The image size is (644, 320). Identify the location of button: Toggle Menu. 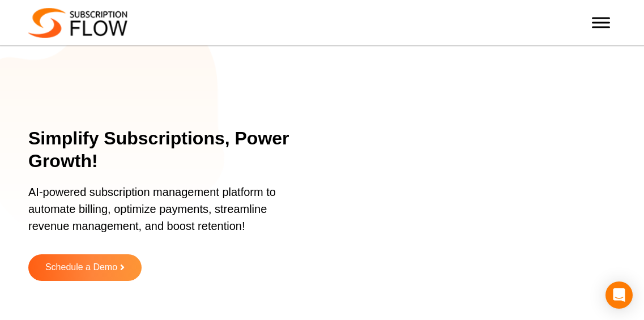
(601, 22).